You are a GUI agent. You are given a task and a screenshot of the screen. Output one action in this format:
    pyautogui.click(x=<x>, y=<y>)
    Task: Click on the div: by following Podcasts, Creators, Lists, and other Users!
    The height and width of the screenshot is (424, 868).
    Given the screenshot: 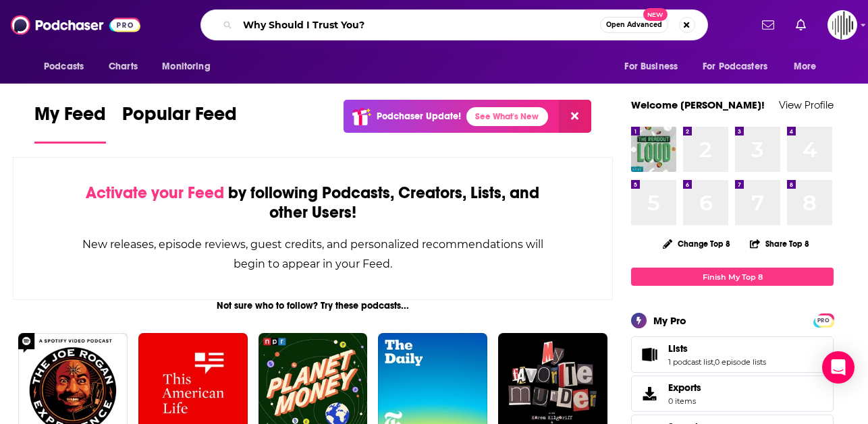 What is the action you would take?
    pyautogui.click(x=312, y=203)
    